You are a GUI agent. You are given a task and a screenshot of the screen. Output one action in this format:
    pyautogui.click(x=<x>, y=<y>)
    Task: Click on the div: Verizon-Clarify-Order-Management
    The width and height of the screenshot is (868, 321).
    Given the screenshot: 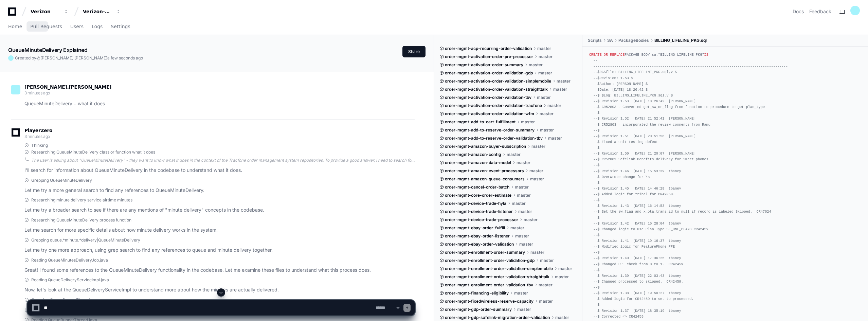 What is the action you would take?
    pyautogui.click(x=98, y=12)
    